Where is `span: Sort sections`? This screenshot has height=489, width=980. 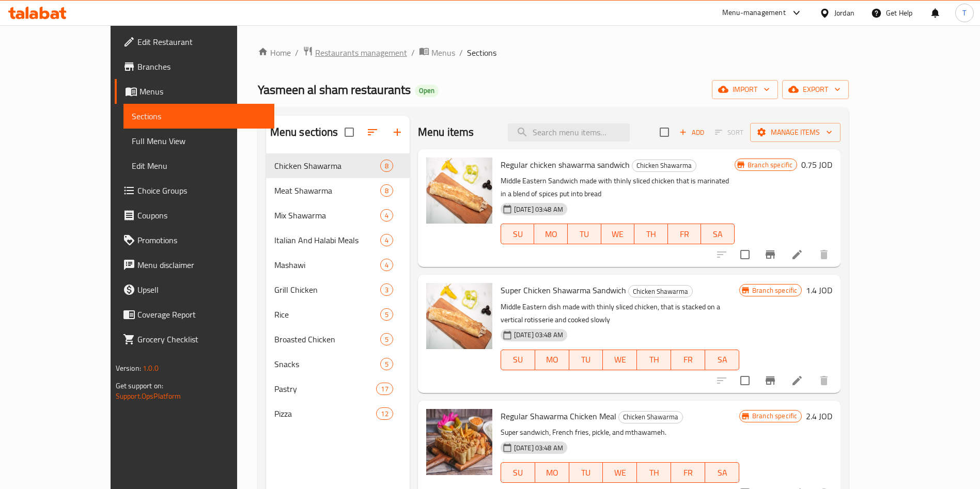
span: Sort sections is located at coordinates (372, 132).